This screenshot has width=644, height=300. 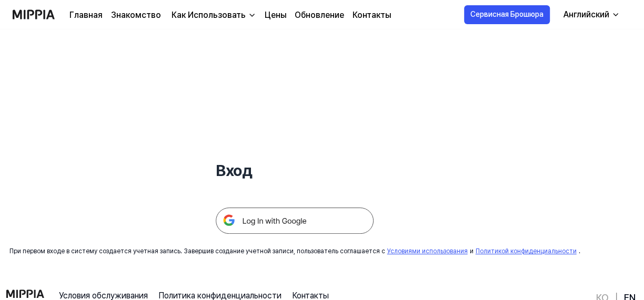 I want to click on a: Цены, so click(x=276, y=15).